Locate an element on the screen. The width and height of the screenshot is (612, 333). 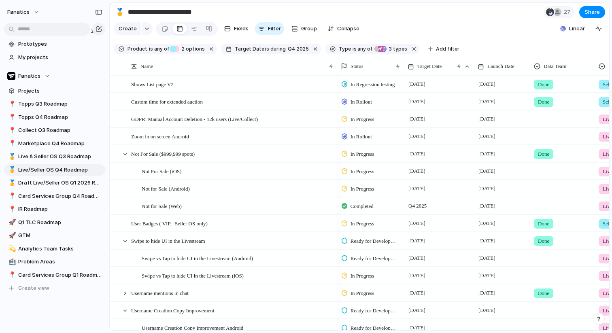
span: Zoom in on screen Android is located at coordinates (160, 136).